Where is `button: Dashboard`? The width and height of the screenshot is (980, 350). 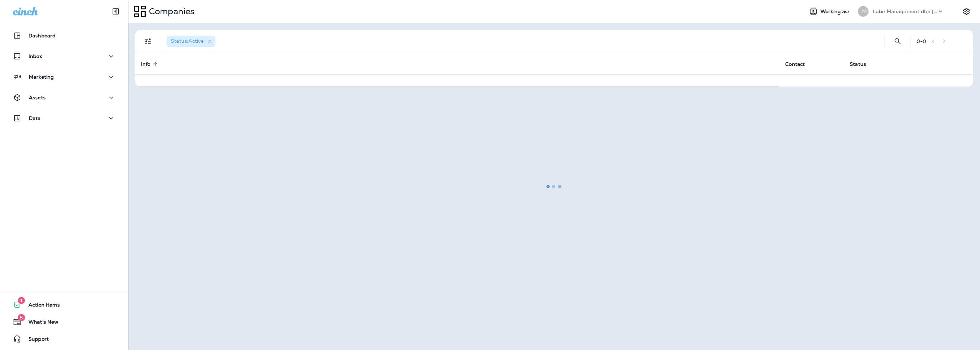 button: Dashboard is located at coordinates (64, 36).